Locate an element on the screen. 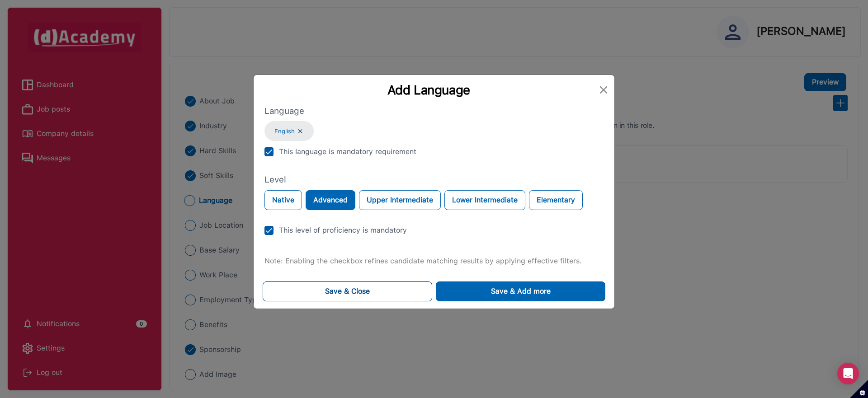 Image resolution: width=868 pixels, height=398 pixels. button: Save & Add more is located at coordinates (521, 291).